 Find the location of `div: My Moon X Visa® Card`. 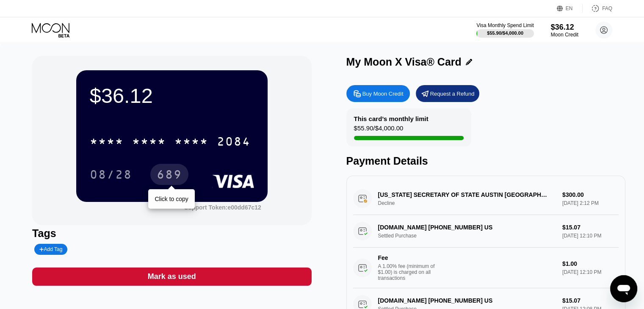

div: My Moon X Visa® Card is located at coordinates (404, 62).